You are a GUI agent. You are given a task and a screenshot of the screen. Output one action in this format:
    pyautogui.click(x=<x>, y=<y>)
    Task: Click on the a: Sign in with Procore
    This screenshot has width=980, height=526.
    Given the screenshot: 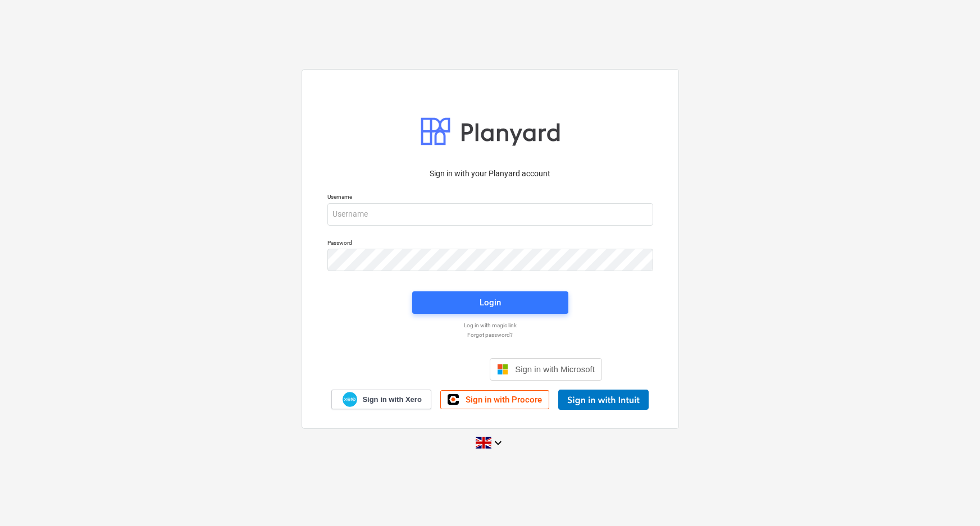 What is the action you would take?
    pyautogui.click(x=495, y=400)
    